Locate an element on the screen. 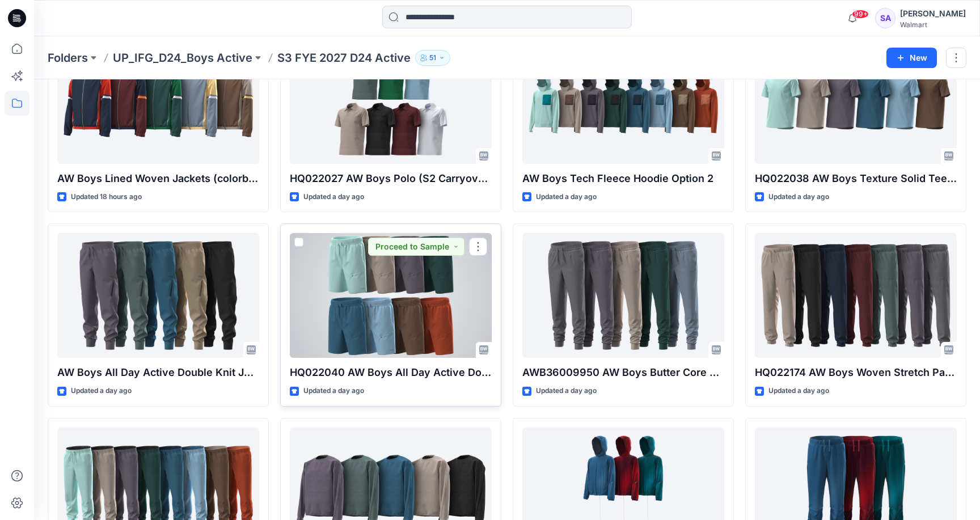 This screenshot has width=980, height=520. a: AW Boys All Day Active Double Knit Joggers is located at coordinates (158, 296).